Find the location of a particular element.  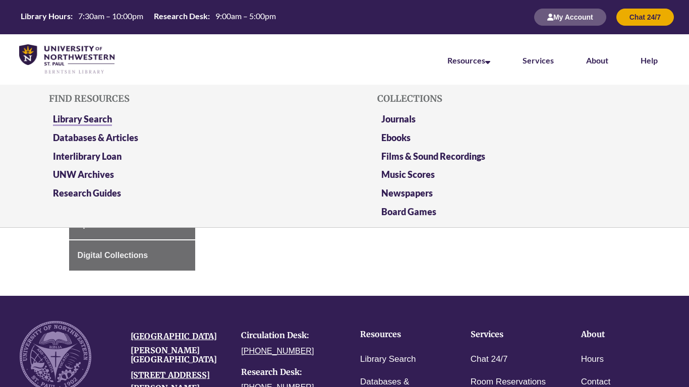

h4: Research Desk: is located at coordinates (289, 373).